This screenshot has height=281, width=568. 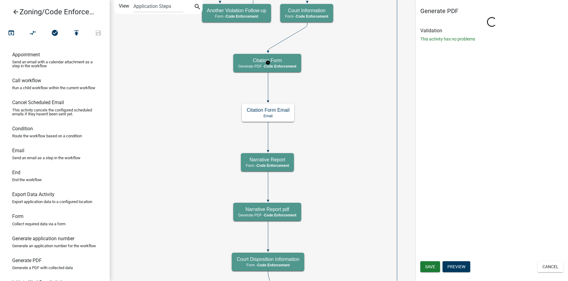 I want to click on p: Collect required data via a form, so click(x=39, y=224).